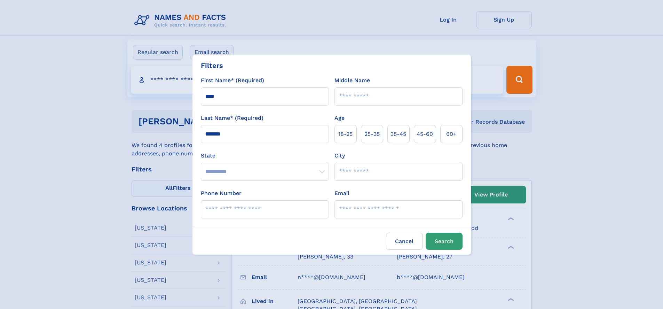  I want to click on label: Cancel, so click(404, 241).